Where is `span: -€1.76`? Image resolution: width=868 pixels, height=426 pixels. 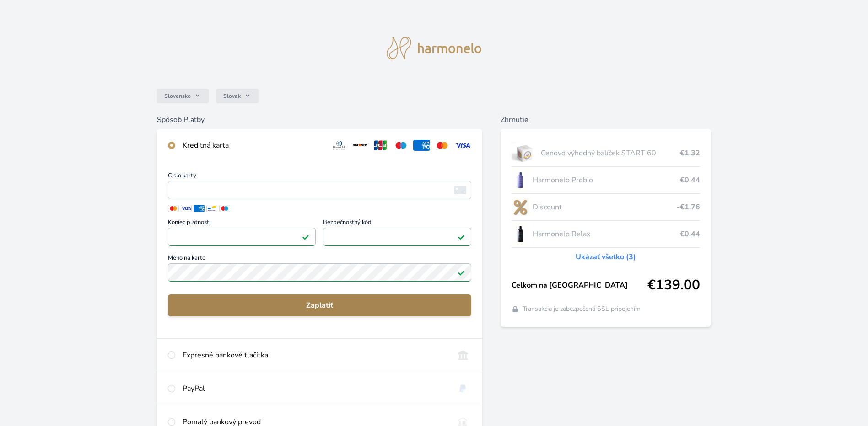
span: -€1.76 is located at coordinates (688, 207).